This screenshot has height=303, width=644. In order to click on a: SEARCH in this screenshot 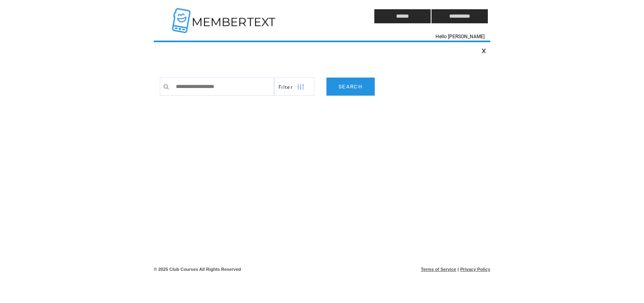, I will do `click(350, 86)`.